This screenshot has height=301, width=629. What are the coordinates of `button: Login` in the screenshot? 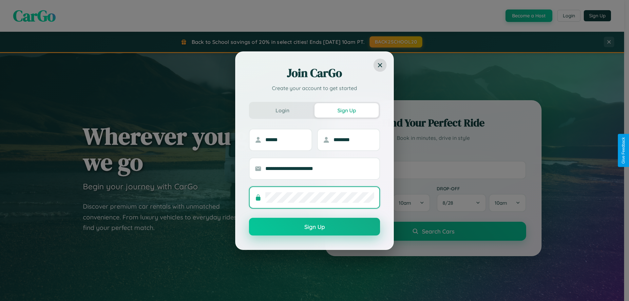 It's located at (282, 110).